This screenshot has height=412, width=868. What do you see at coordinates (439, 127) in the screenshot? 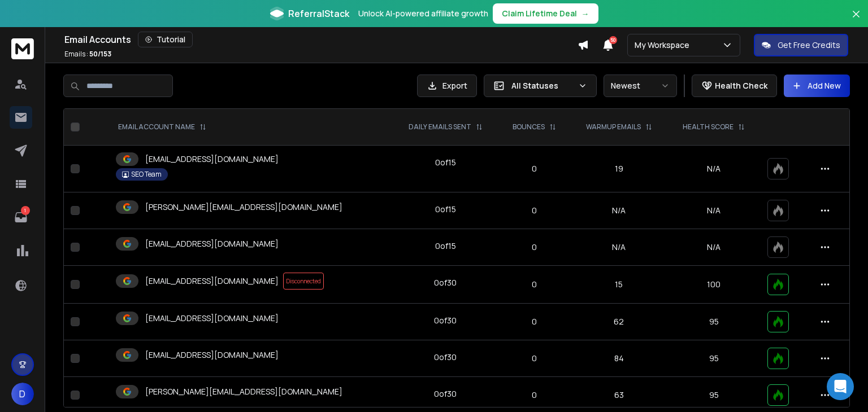
I see `p: DAILY EMAILS SENT` at bounding box center [439, 127].